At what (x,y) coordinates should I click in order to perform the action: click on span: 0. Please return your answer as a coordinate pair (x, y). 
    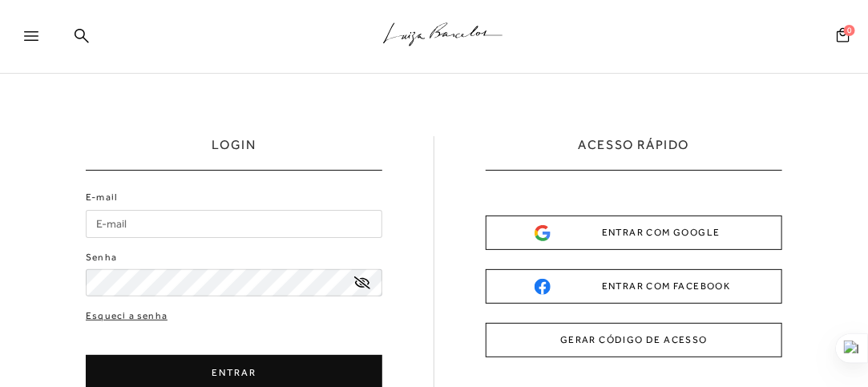
    Looking at the image, I should click on (850, 31).